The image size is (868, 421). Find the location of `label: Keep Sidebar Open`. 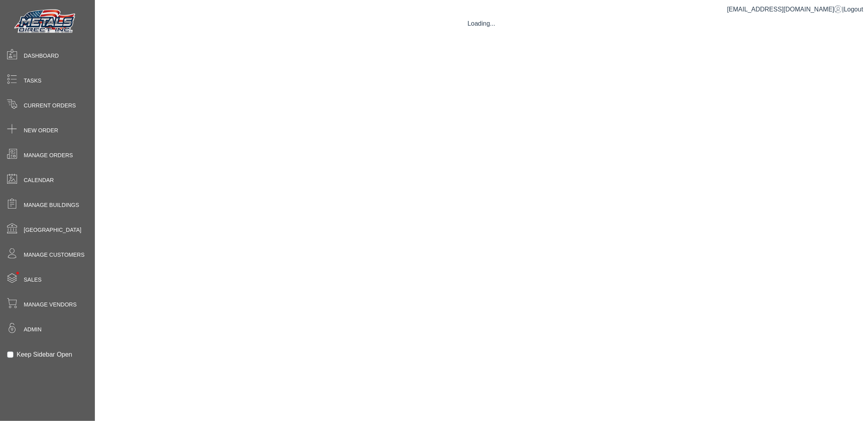

label: Keep Sidebar Open is located at coordinates (44, 355).